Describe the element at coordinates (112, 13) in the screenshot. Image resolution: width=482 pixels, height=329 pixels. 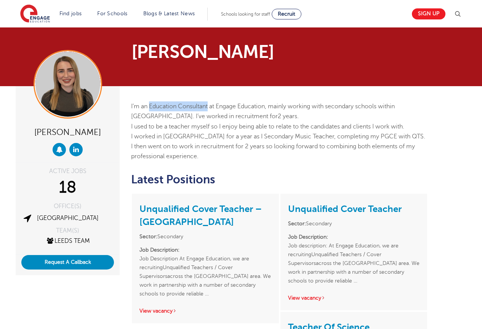
I see `a: For Schools` at that location.